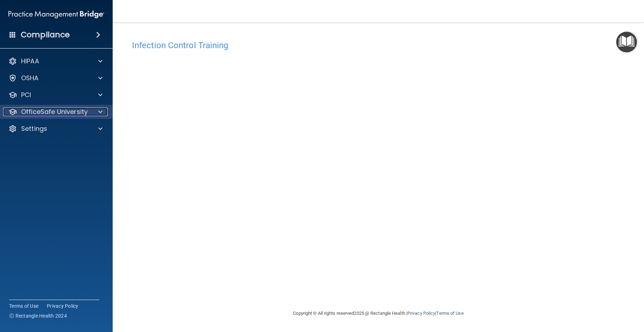 The height and width of the screenshot is (332, 644). Describe the element at coordinates (55, 112) in the screenshot. I see `a: OfficeSafe University` at that location.